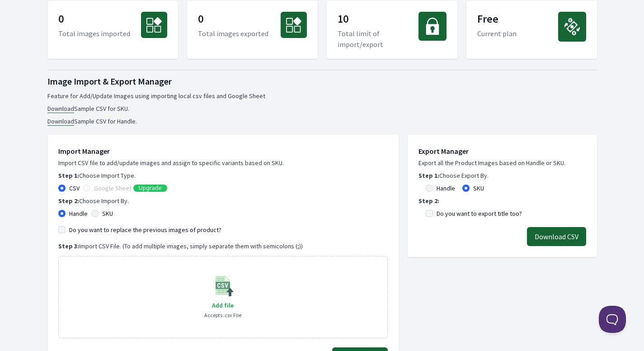 This screenshot has width=644, height=351. Describe the element at coordinates (223, 176) in the screenshot. I see `p: Choose Import Type.` at that location.